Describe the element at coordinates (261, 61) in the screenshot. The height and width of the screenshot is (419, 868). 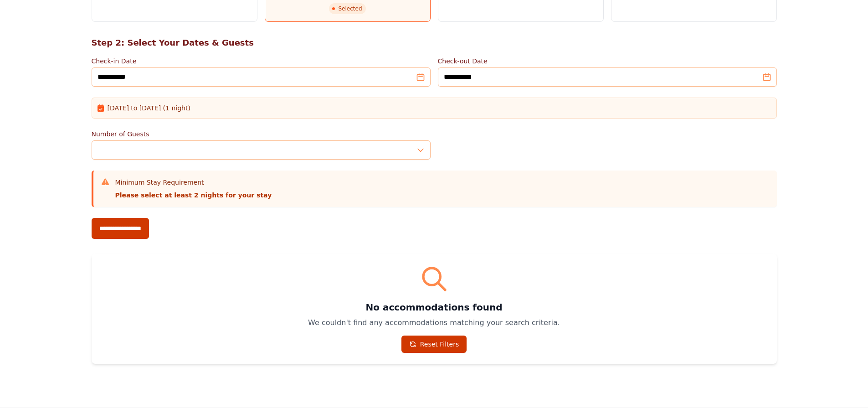
I see `label: Check-in Date` at that location.